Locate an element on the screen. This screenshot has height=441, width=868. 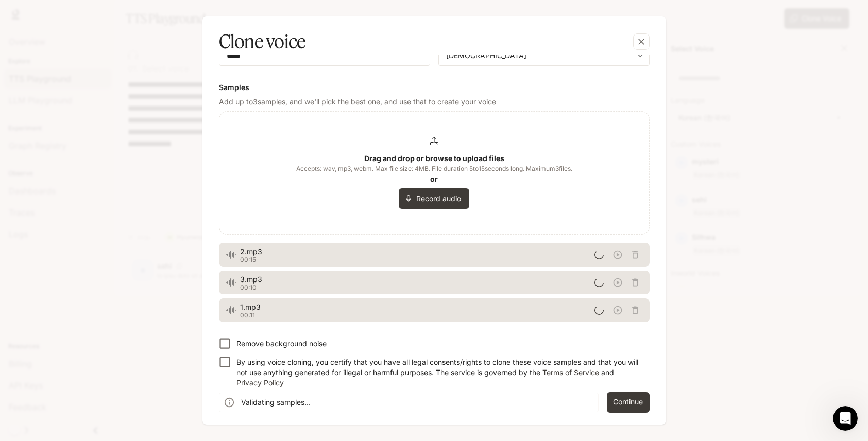
span: 1.mp3 is located at coordinates (417, 307).